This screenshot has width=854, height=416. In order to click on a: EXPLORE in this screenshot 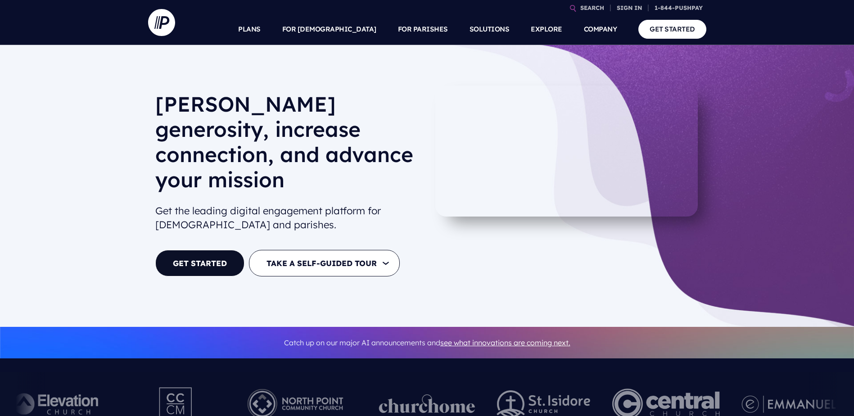, I will do `click(546, 29)`.